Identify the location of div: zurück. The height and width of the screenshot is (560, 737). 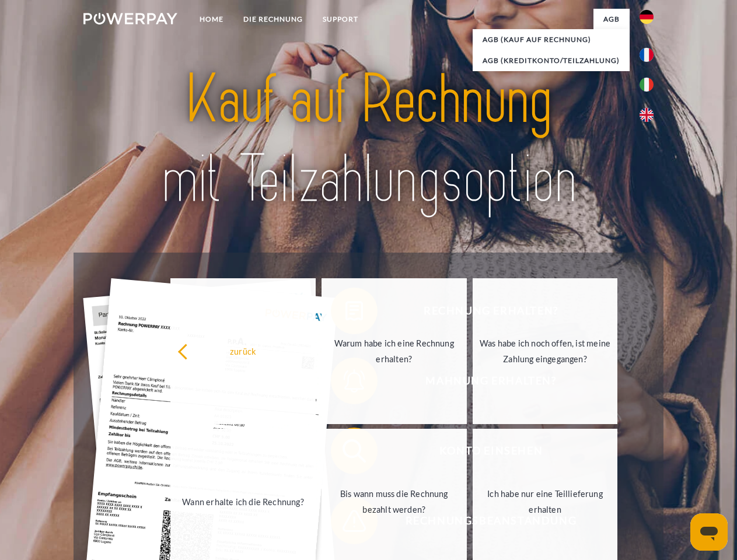
(243, 350).